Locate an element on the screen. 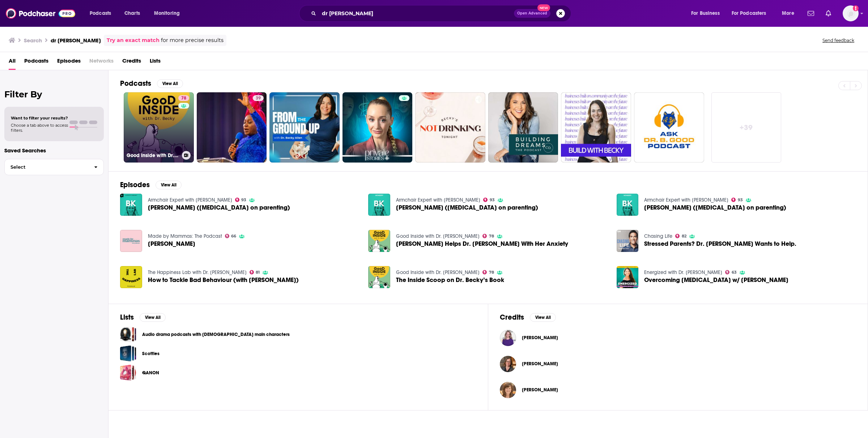 The width and height of the screenshot is (868, 438). a: 78 is located at coordinates (488, 272).